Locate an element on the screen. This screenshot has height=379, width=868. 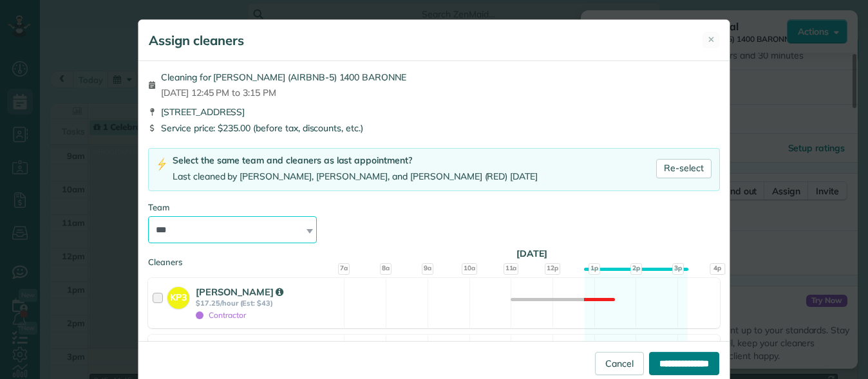
a: Re-select is located at coordinates (684, 169).